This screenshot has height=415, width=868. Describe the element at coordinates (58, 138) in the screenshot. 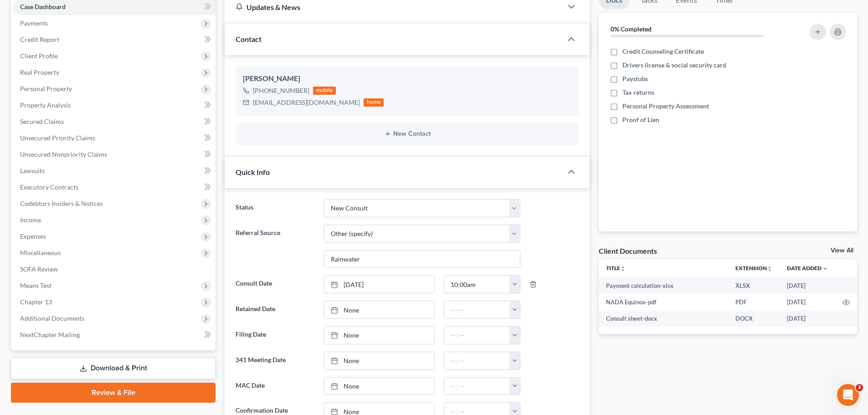

I see `span: Unsecured Priority Claims` at that location.